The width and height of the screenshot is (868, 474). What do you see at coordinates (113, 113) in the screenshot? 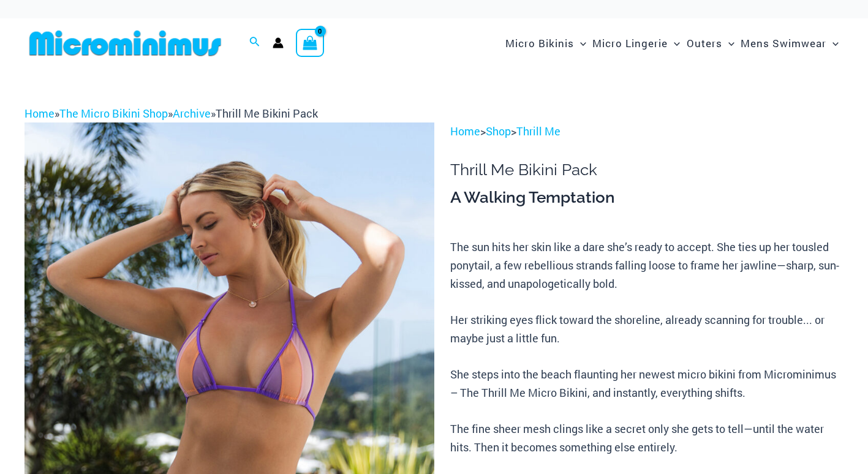
I see `a: The Micro Bikini Shop` at bounding box center [113, 113].